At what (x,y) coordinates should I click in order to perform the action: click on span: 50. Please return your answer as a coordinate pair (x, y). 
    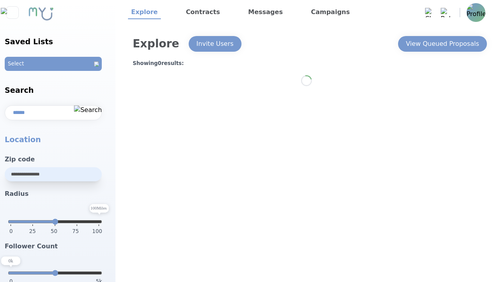
    Looking at the image, I should click on (54, 233).